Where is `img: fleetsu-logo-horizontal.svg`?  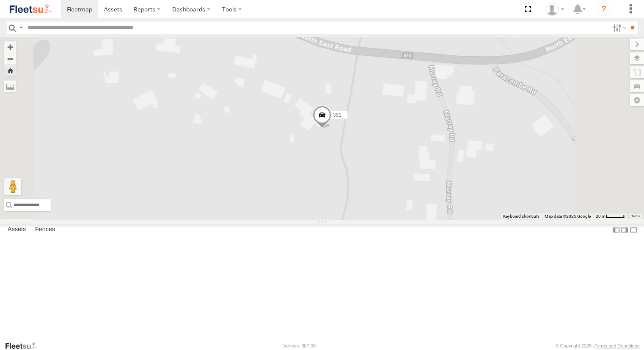 img: fleetsu-logo-horizontal.svg is located at coordinates (30, 9).